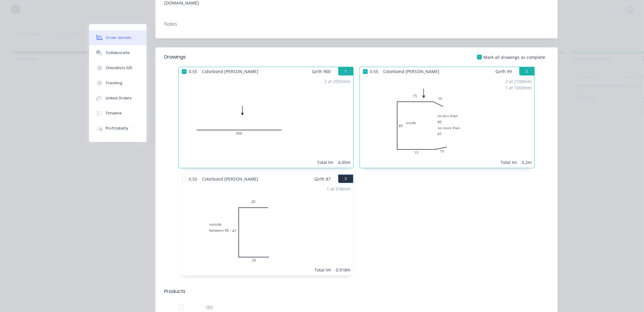 The width and height of the screenshot is (644, 312). What do you see at coordinates (519, 81) in the screenshot?
I see `div: 2 at 2100mm` at bounding box center [519, 81].